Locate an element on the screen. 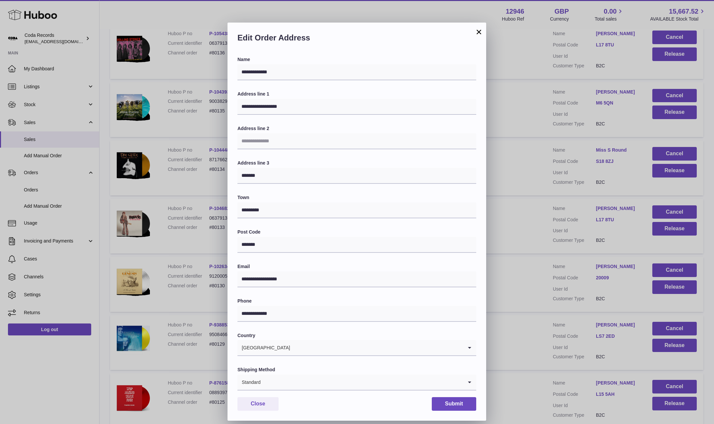  label: Town is located at coordinates (357, 197).